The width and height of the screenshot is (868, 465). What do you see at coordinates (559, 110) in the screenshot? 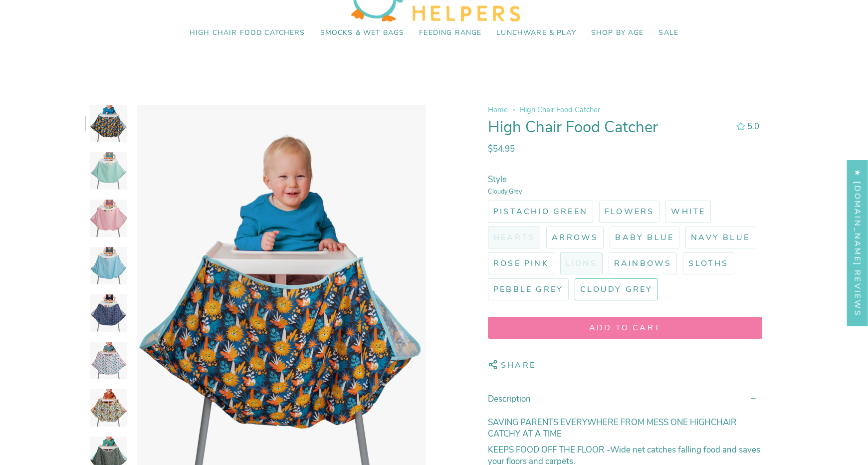
I see `span: High Chair Food Catcher` at bounding box center [559, 110].